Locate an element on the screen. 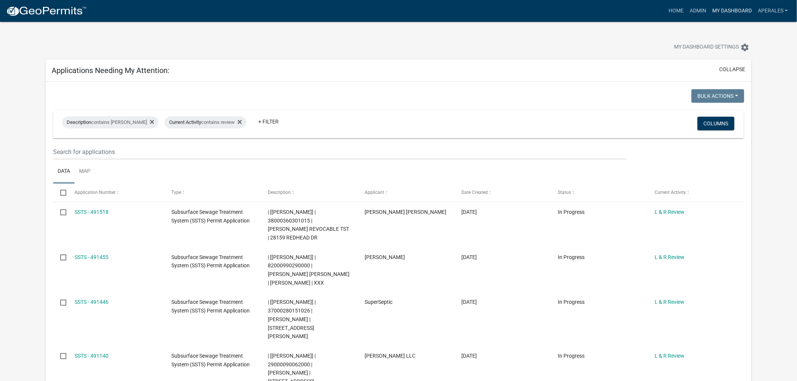 This screenshot has height=381, width=797. datatable-header-cell: Select is located at coordinates (60, 193).